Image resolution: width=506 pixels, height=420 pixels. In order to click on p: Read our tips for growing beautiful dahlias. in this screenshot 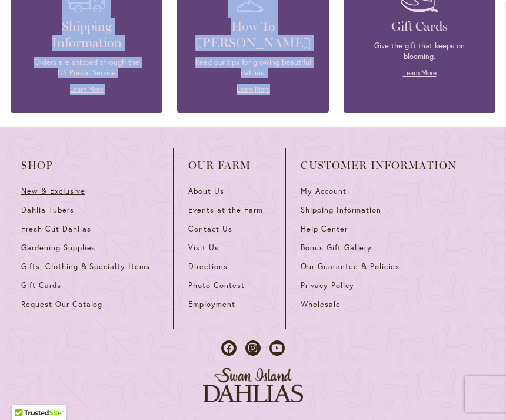, I will do `click(253, 68)`.